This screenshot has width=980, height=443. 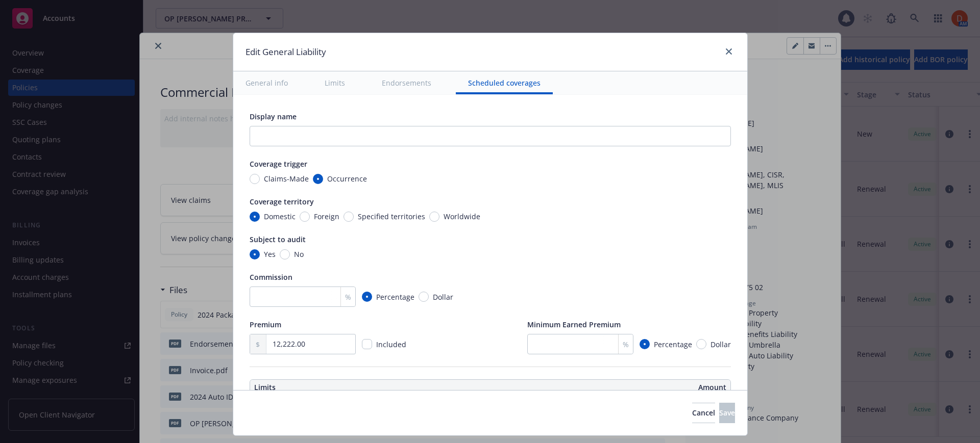 I want to click on button: Endorsements, so click(x=406, y=83).